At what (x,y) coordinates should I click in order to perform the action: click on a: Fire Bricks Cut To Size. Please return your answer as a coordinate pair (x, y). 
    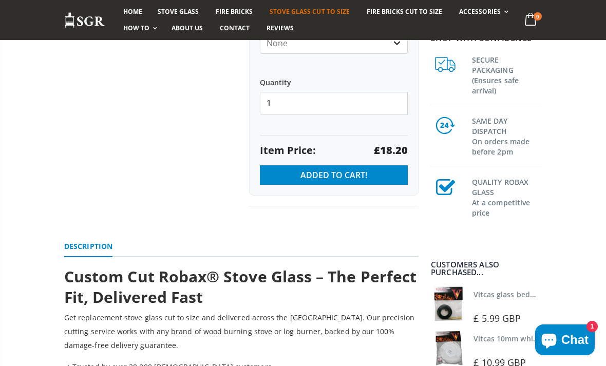
    Looking at the image, I should click on (404, 12).